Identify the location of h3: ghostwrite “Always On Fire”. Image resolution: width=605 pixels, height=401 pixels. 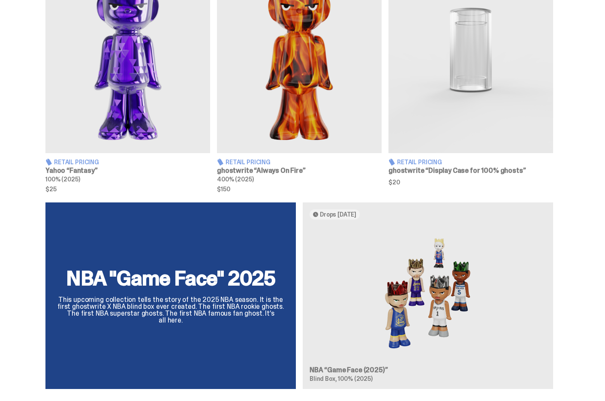
(299, 171).